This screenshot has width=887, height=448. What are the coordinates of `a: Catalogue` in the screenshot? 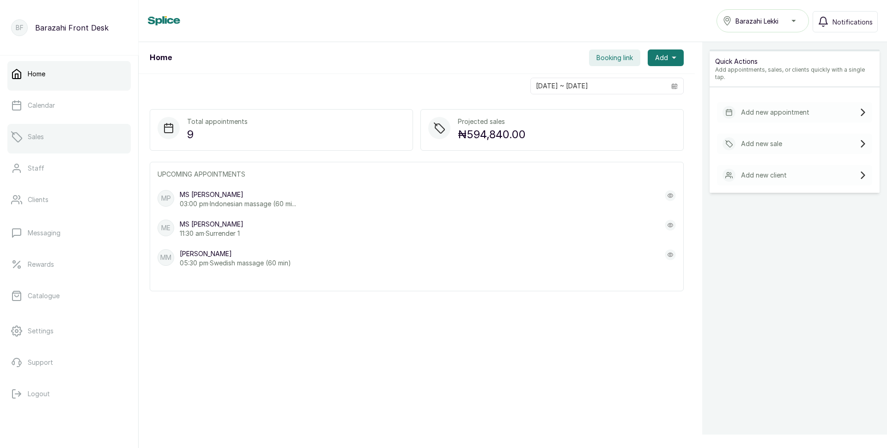 It's located at (69, 296).